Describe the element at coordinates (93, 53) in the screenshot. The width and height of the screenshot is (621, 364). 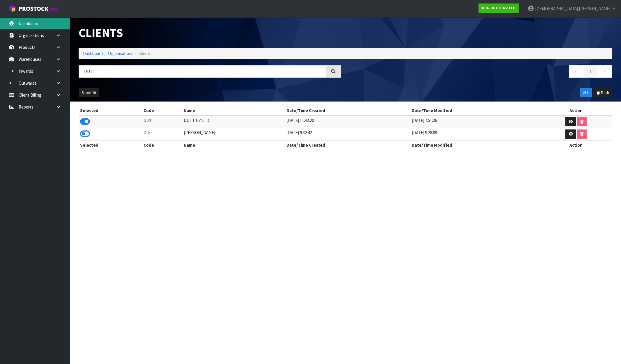
I see `a: Dashboard` at that location.